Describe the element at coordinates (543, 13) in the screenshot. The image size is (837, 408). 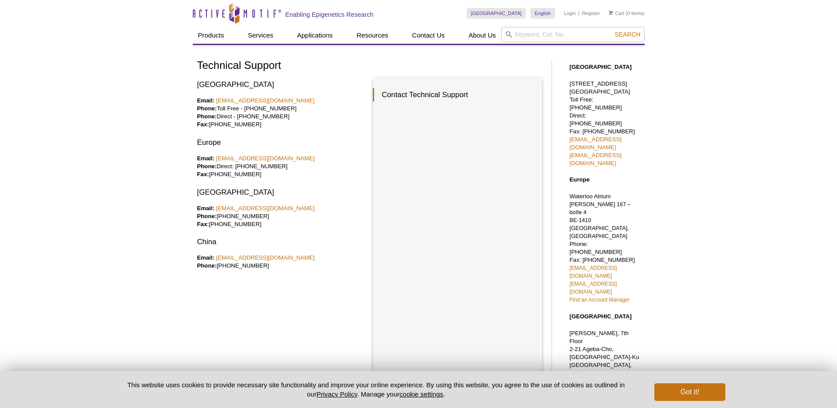
I see `a: English` at that location.